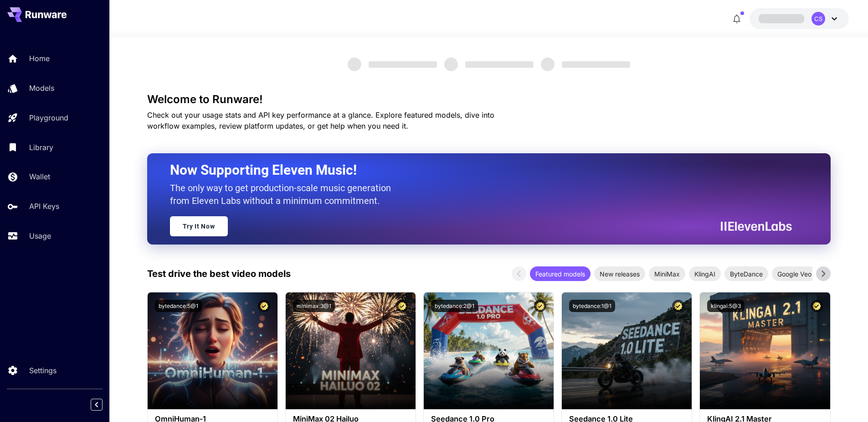 The height and width of the screenshot is (422, 868). What do you see at coordinates (314, 306) in the screenshot?
I see `button: minimax:3@1` at bounding box center [314, 306].